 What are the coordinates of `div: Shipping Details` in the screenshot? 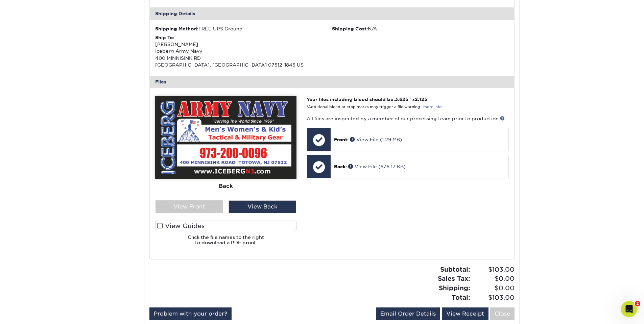 It's located at (332, 13).